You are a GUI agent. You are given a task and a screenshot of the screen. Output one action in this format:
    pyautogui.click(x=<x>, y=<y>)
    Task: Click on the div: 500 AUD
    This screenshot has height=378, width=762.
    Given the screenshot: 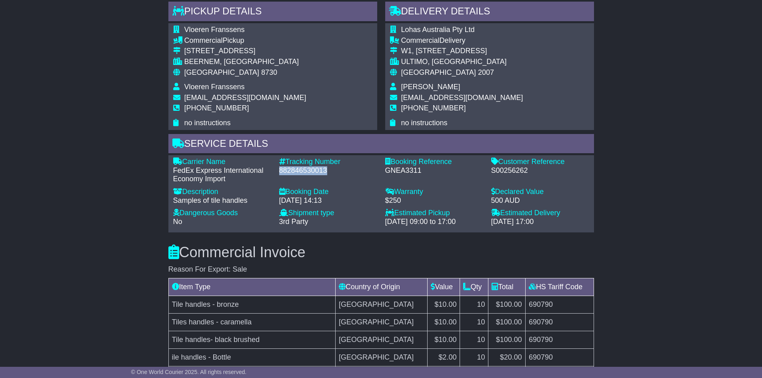 What is the action you would take?
    pyautogui.click(x=540, y=201)
    